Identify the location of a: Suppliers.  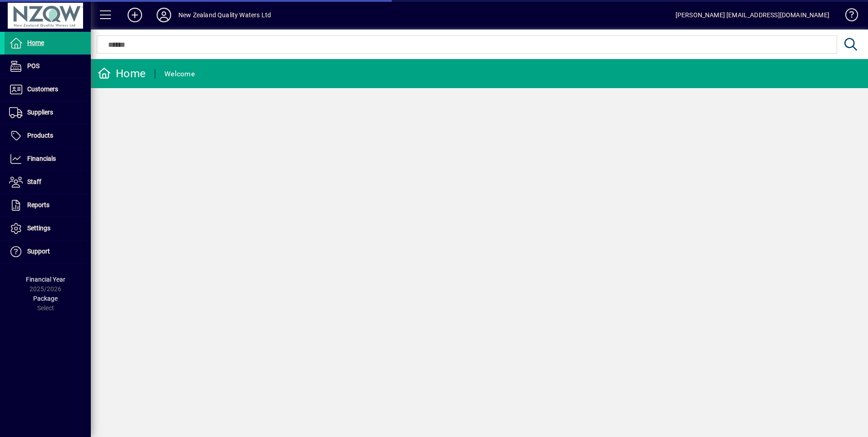
(48, 113).